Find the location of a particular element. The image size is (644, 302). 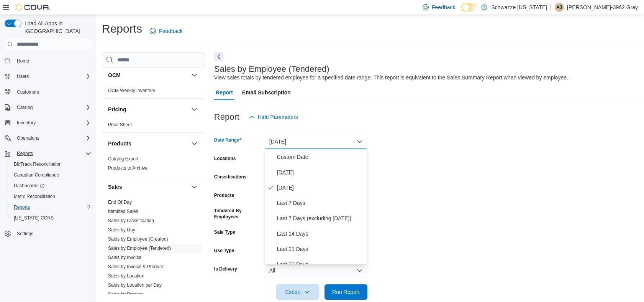

span: Export is located at coordinates (298, 292).